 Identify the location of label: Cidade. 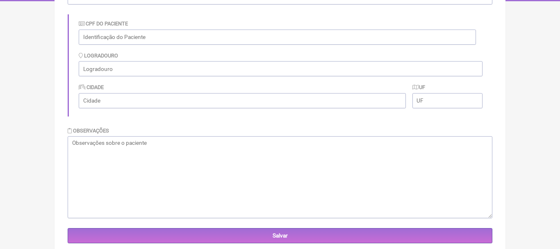
(91, 87).